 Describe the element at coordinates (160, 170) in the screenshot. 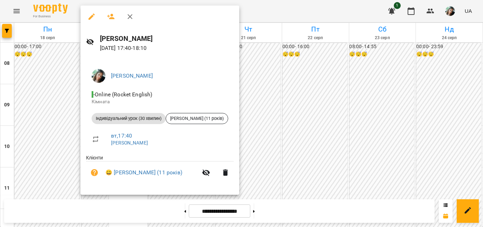

I see `ul: Клієнти` at that location.